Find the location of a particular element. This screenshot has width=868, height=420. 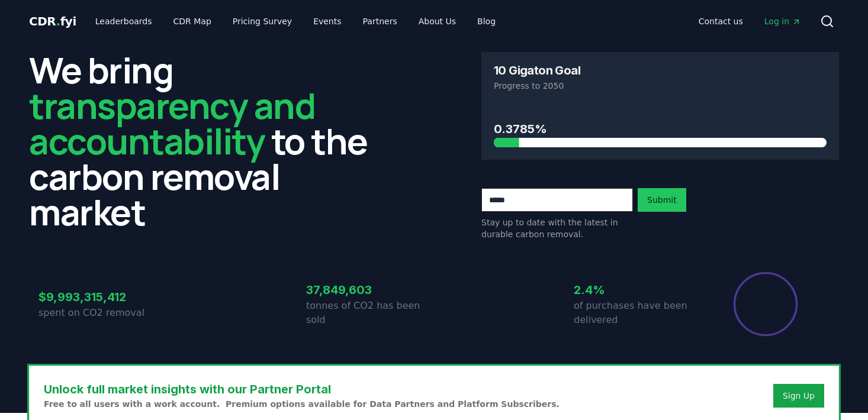

h3: $9,993,315,412 is located at coordinates (102, 297).